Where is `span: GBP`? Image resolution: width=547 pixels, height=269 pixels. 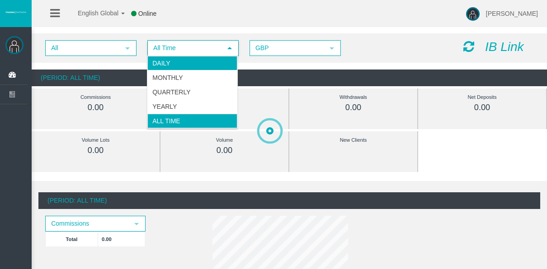
span: GBP is located at coordinates (287, 48).